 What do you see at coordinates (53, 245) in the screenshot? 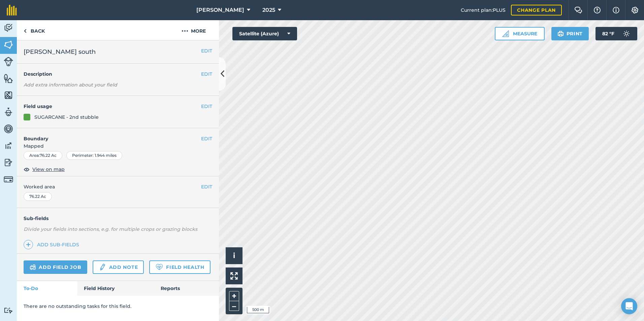
I see `a: Add sub-fields` at bounding box center [53, 245].